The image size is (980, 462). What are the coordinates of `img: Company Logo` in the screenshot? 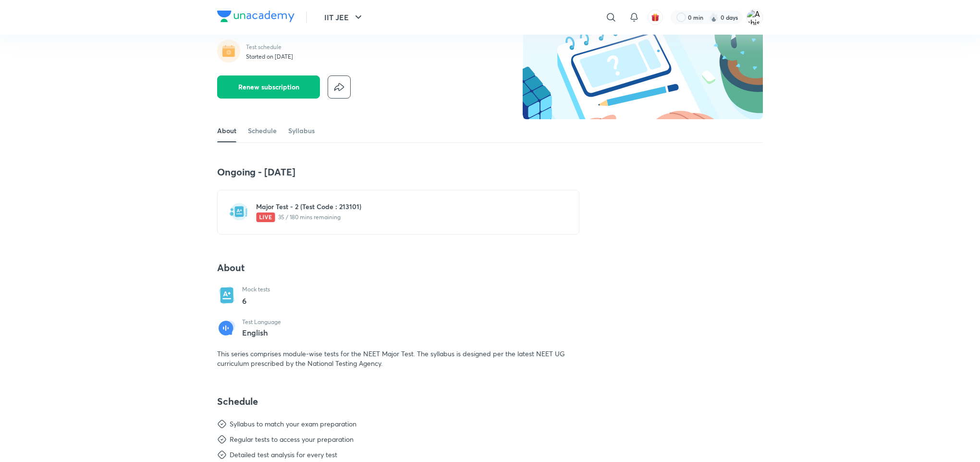 It's located at (256, 16).